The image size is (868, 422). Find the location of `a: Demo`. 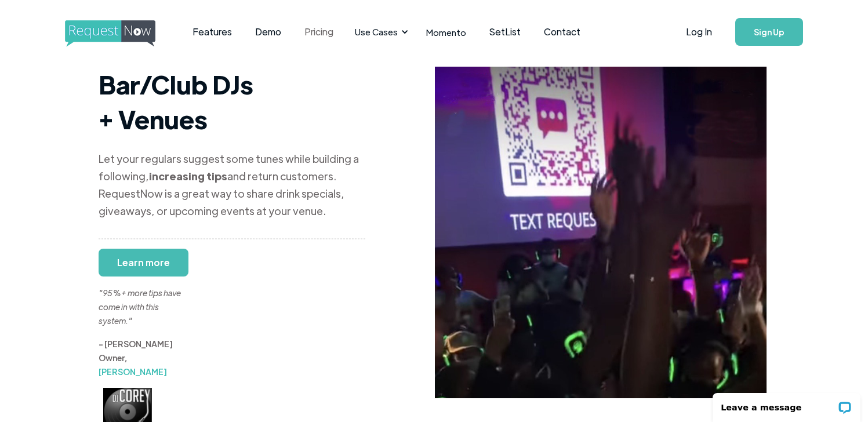

a: Demo is located at coordinates (268, 32).